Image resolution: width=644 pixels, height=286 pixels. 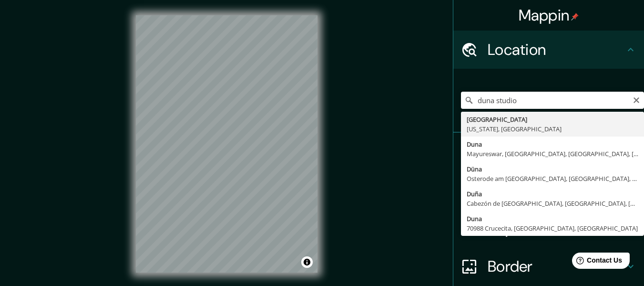 I want to click on div: Style, so click(x=549, y=190).